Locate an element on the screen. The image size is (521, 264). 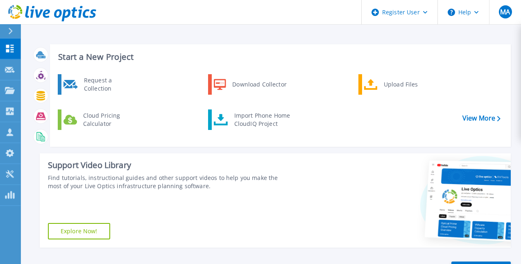
a: View More is located at coordinates (481, 118).